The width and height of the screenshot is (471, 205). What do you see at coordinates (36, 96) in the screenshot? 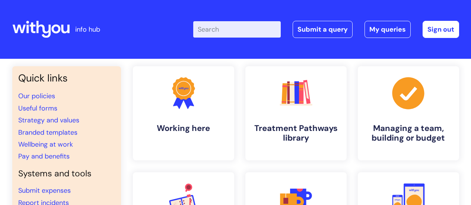
I see `a: Our policies` at bounding box center [36, 96].